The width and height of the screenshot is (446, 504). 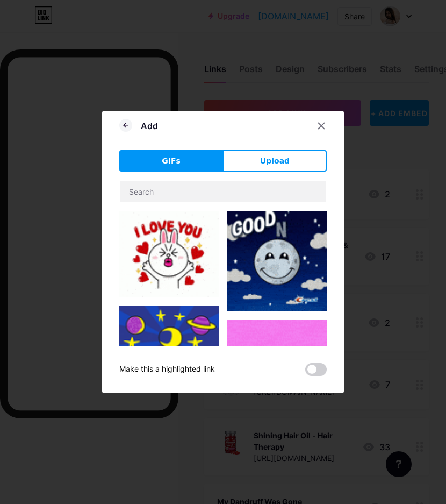 I want to click on button: GIFs, so click(x=171, y=161).